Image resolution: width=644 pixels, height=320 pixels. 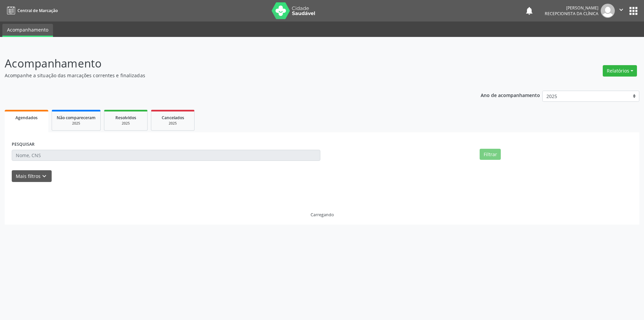 I want to click on span: Agendados, so click(x=27, y=118).